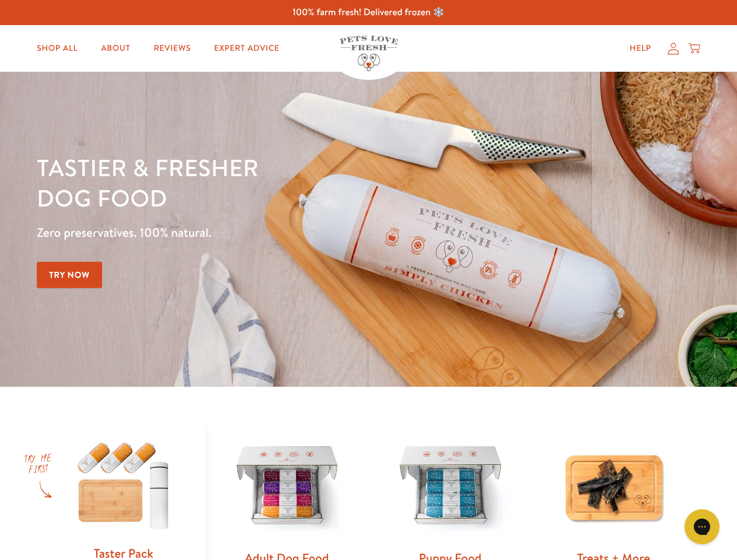 The height and width of the screenshot is (560, 737). Describe the element at coordinates (57, 48) in the screenshot. I see `a: Shop All` at that location.